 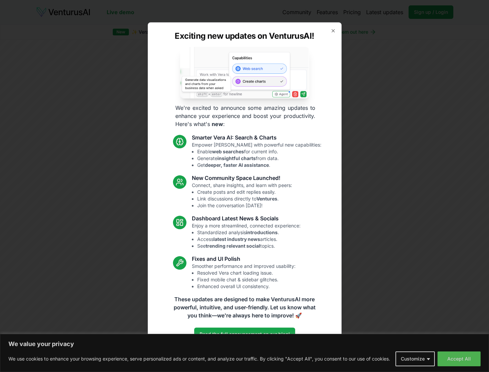 I want to click on strong: insightful charts, so click(x=237, y=158).